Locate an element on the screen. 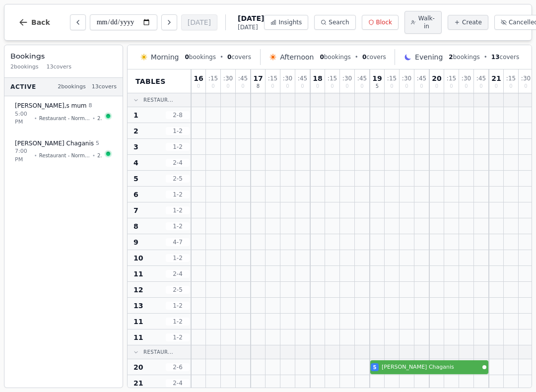 The width and height of the screenshot is (536, 392). button: Insights is located at coordinates (286, 22).